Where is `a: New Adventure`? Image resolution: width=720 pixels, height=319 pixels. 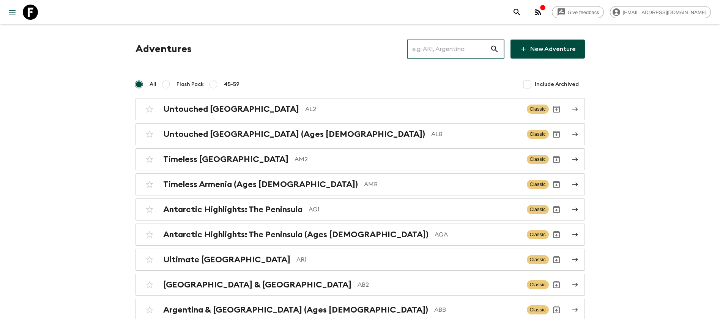 a: New Adventure is located at coordinates (548, 49).